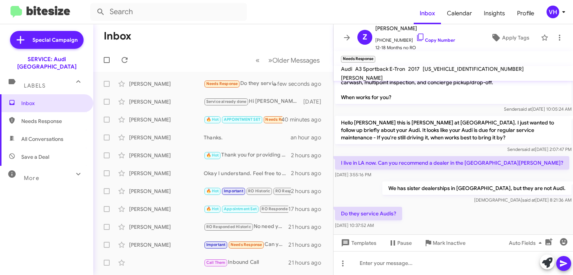 This screenshot has width=573, height=275. Describe the element at coordinates (369, 214) in the screenshot. I see `p: Do they service Audis?` at that location.